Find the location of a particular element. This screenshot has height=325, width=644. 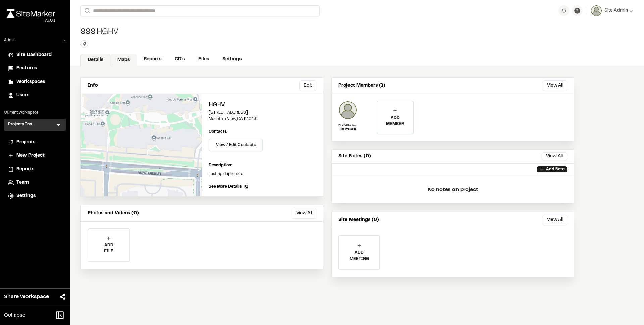

a: Files is located at coordinates (203, 59).